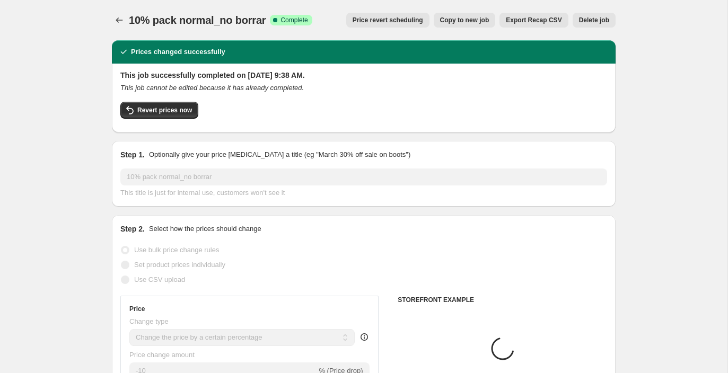  What do you see at coordinates (164, 110) in the screenshot?
I see `span: Revert prices now` at bounding box center [164, 110].